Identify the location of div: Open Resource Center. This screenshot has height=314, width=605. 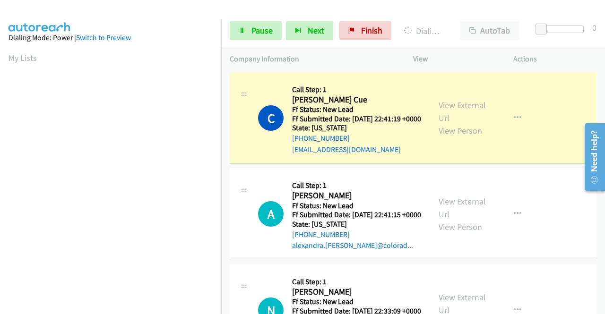
(17, 37).